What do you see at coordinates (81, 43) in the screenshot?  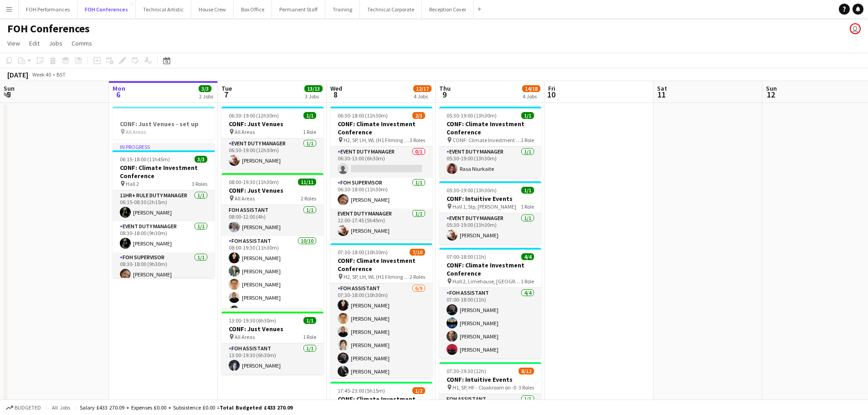 I see `a: Comms` at bounding box center [81, 43].